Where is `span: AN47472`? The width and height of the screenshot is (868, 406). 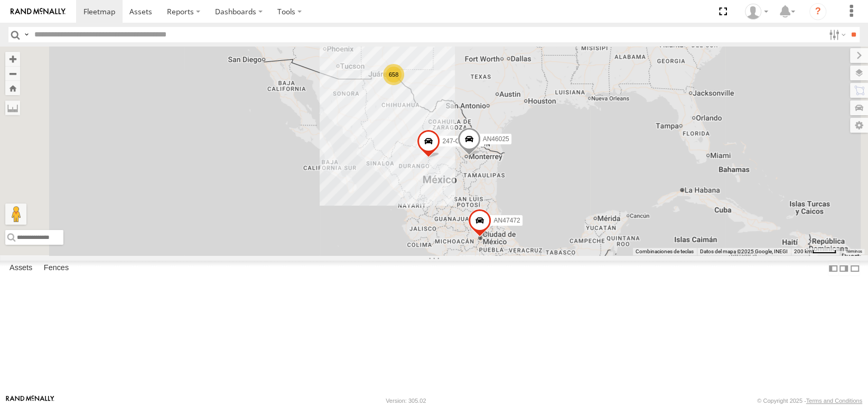
span: AN47472 is located at coordinates (507, 220).